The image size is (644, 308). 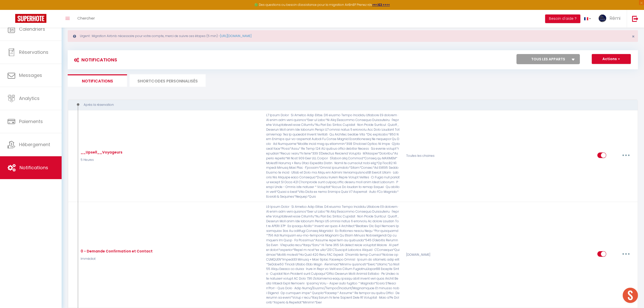 I want to click on li: SHORTCODES PERSONNALISÉS, so click(x=168, y=80).